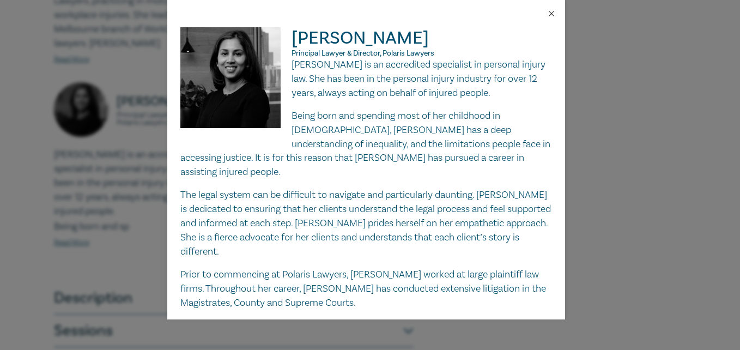 Image resolution: width=740 pixels, height=350 pixels. What do you see at coordinates (552, 14) in the screenshot?
I see `button: Close` at bounding box center [552, 14].